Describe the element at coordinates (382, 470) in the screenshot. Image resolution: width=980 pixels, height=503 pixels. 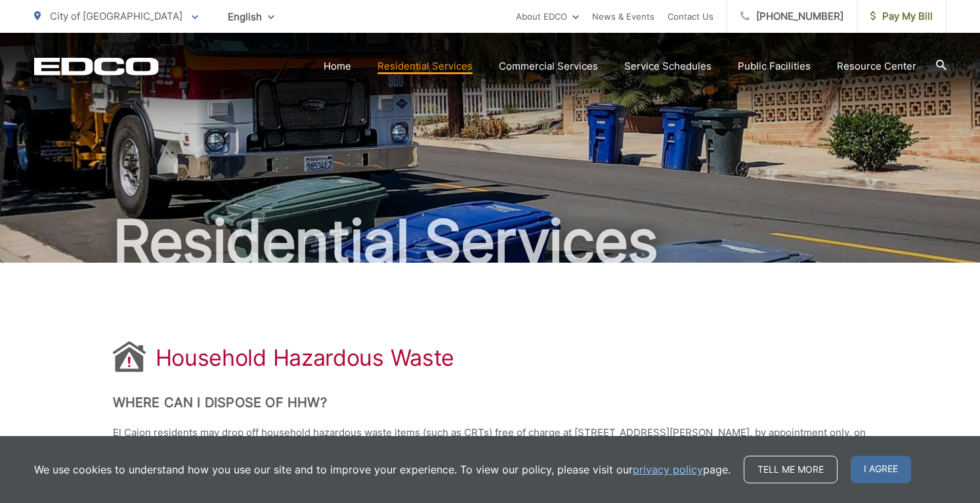
I see `p: We use cookies to understand how you use our site and to improve your experience. To view our pol...` at that location.